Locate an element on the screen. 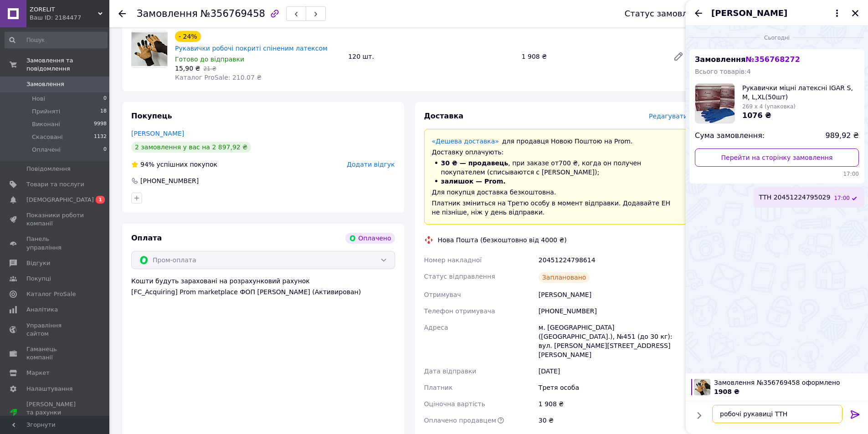 The width and height of the screenshot is (868, 434). span: Показники роботи компанії is located at coordinates (55, 220).